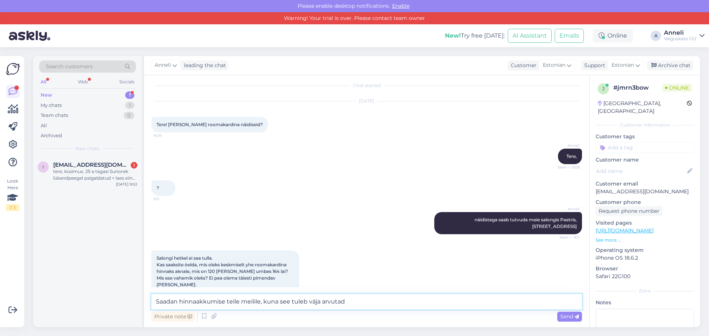  I want to click on p: Customer name, so click(644, 160).